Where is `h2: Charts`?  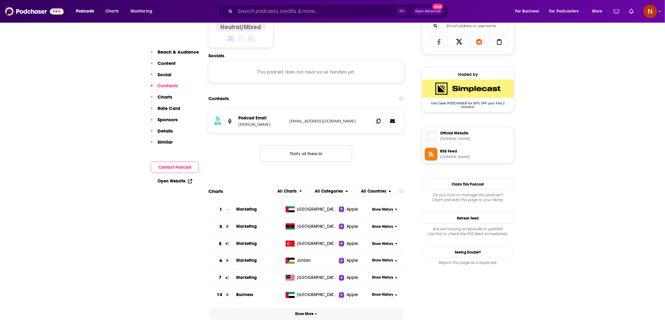 h2: Charts is located at coordinates (216, 191).